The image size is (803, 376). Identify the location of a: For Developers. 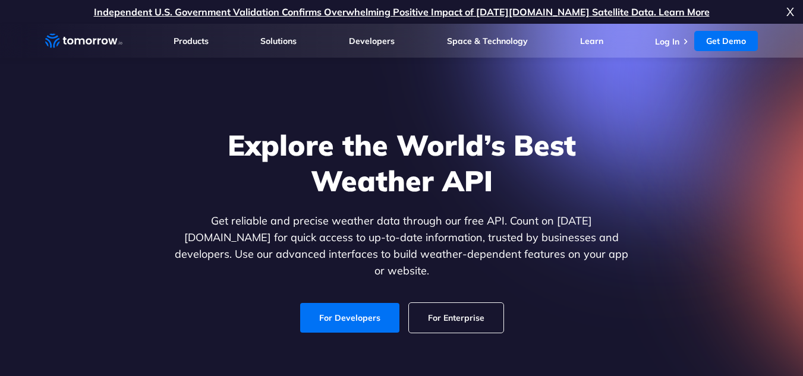
(349, 318).